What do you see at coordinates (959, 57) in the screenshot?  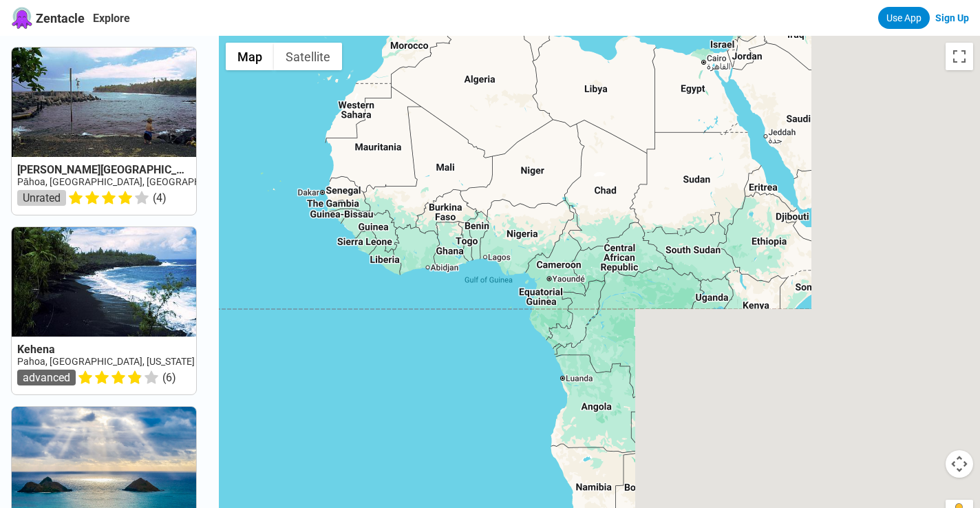 I see `button: Toggle fullscreen view` at bounding box center [959, 57].